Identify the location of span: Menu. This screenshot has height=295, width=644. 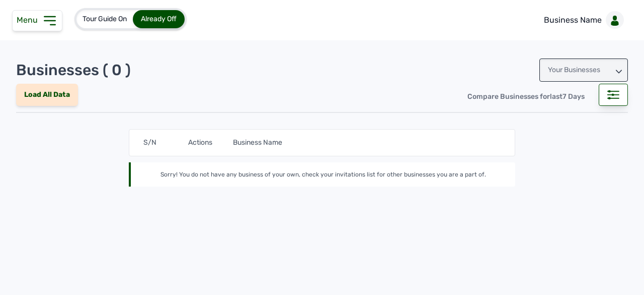
(29, 20).